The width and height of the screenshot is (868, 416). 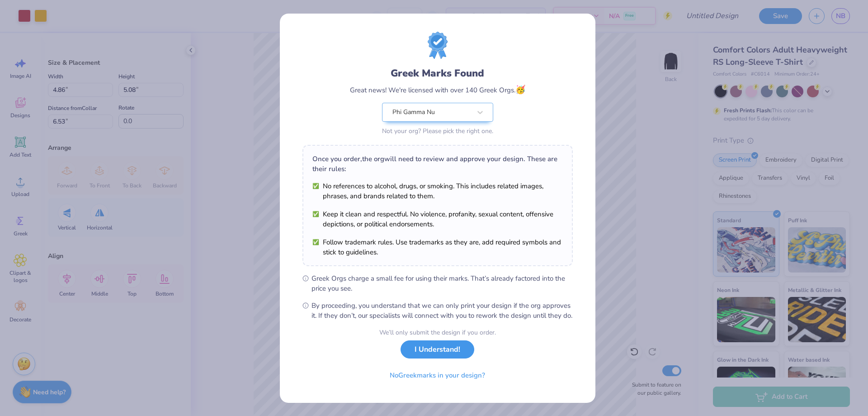 I want to click on button: NoGreekmarks in your design?, so click(x=437, y=375).